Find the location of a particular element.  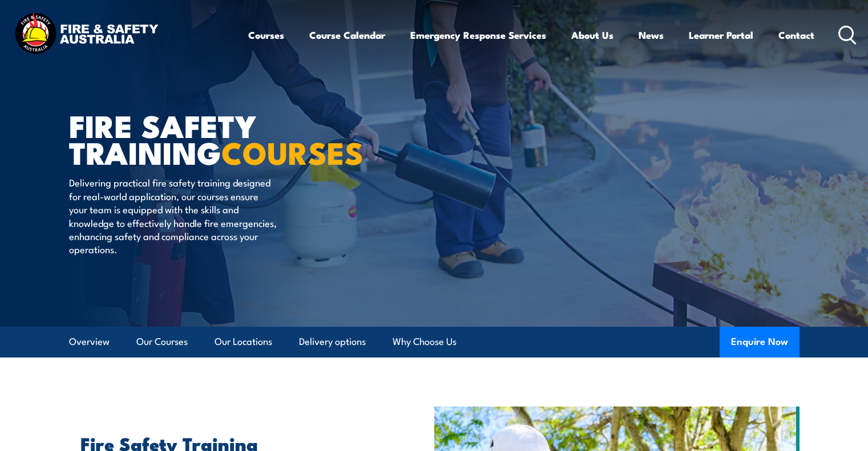

a: Emergency Response Services is located at coordinates (478, 35).